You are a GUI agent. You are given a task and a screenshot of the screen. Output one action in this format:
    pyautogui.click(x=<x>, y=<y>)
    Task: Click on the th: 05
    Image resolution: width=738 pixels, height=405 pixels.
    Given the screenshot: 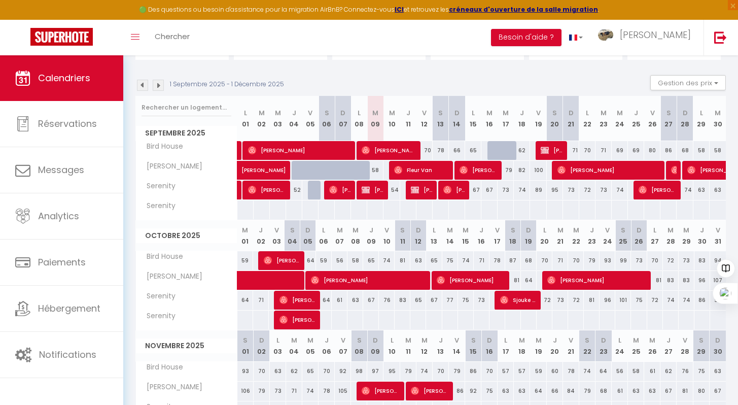 What is the action you would take?
    pyautogui.click(x=308, y=235)
    